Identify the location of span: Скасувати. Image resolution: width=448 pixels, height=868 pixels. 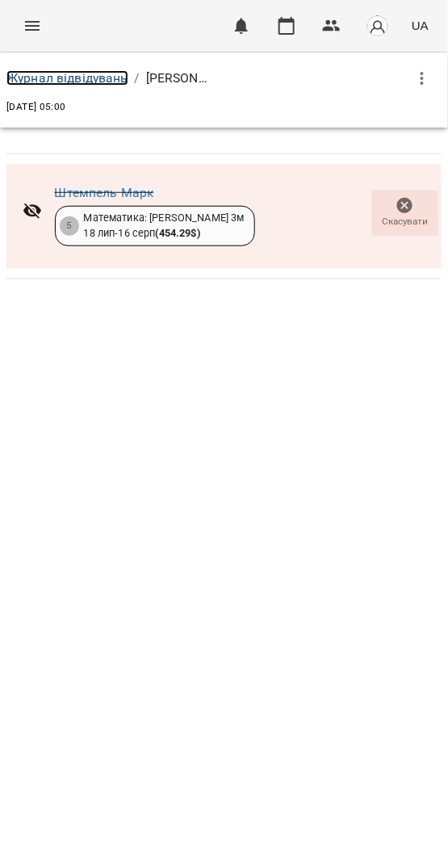
(405, 222).